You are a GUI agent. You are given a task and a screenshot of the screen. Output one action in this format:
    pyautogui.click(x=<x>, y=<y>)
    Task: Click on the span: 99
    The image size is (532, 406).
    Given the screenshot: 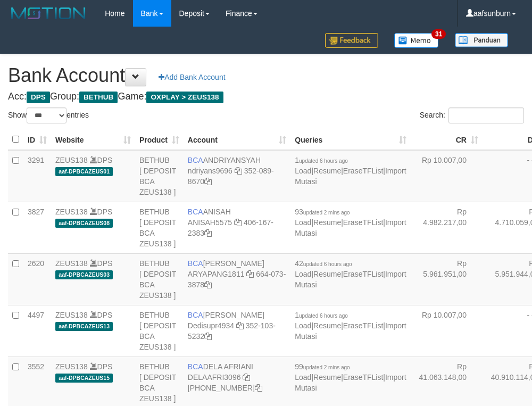 What is the action you would take?
    pyautogui.click(x=322, y=366)
    